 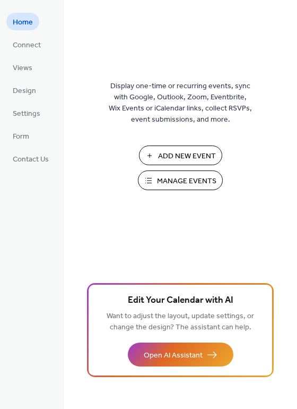 I want to click on a: Views, so click(x=22, y=67).